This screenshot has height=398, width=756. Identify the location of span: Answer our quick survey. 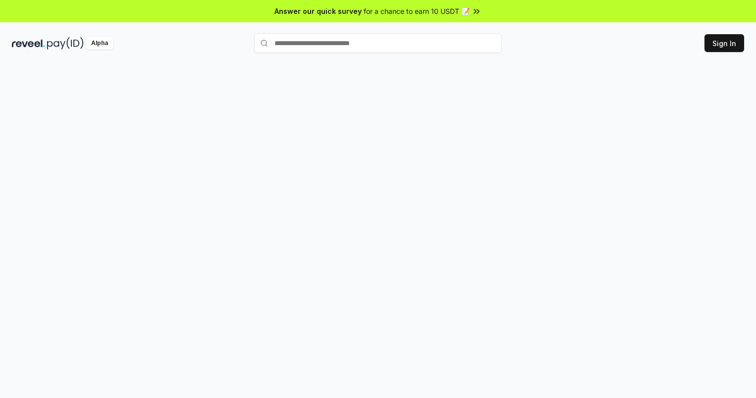
(318, 11).